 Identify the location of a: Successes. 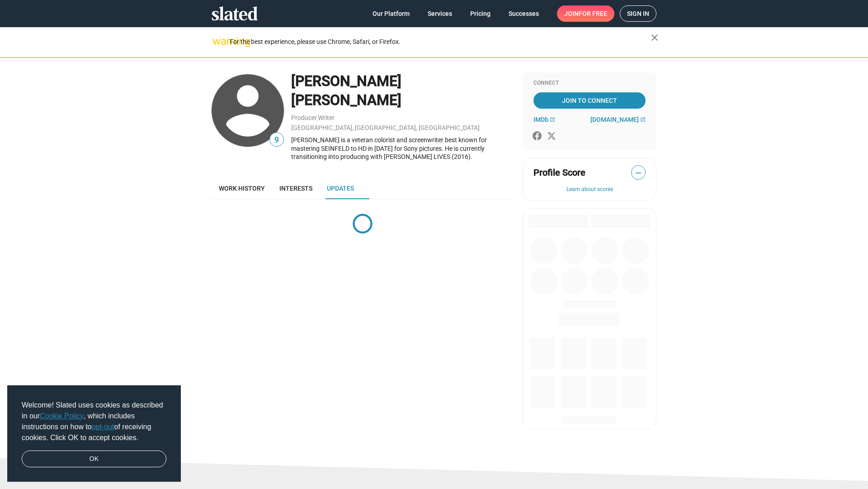
(524, 14).